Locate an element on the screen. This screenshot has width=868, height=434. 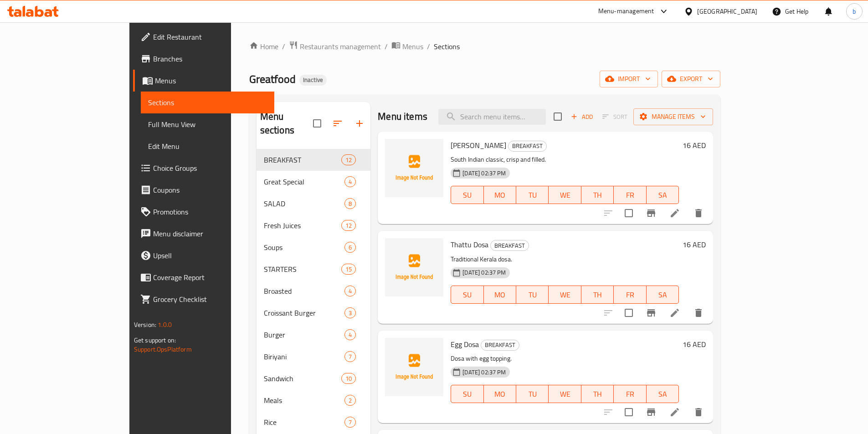
div: SALAD8 is located at coordinates (313, 203).